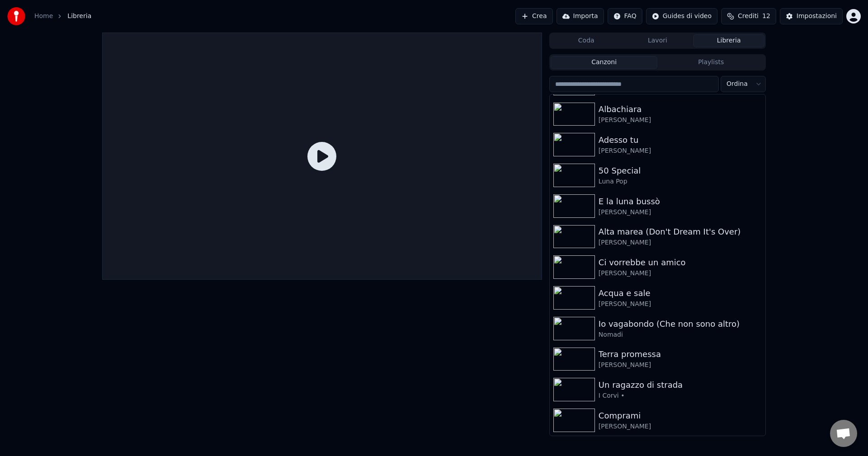  What do you see at coordinates (816, 16) in the screenshot?
I see `div: Impostazioni` at bounding box center [816, 16].